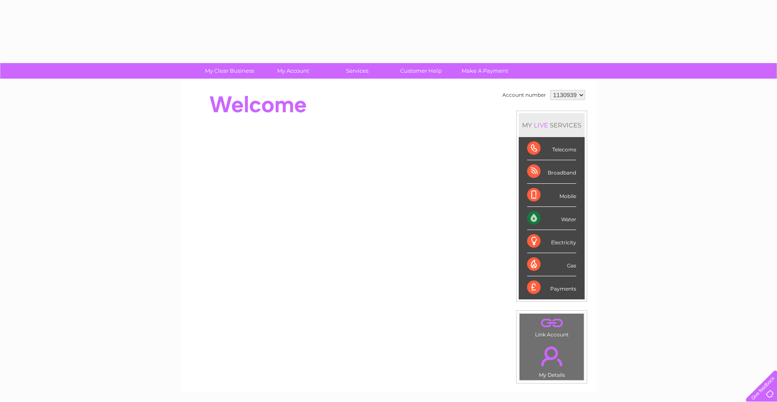 The height and width of the screenshot is (402, 777). Describe the element at coordinates (421, 71) in the screenshot. I see `a: Customer Help` at that location.